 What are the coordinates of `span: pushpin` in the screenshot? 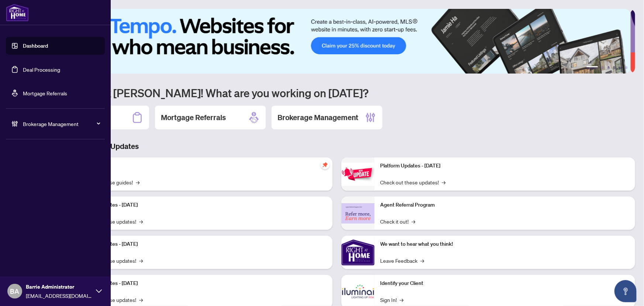 It's located at (325, 165).